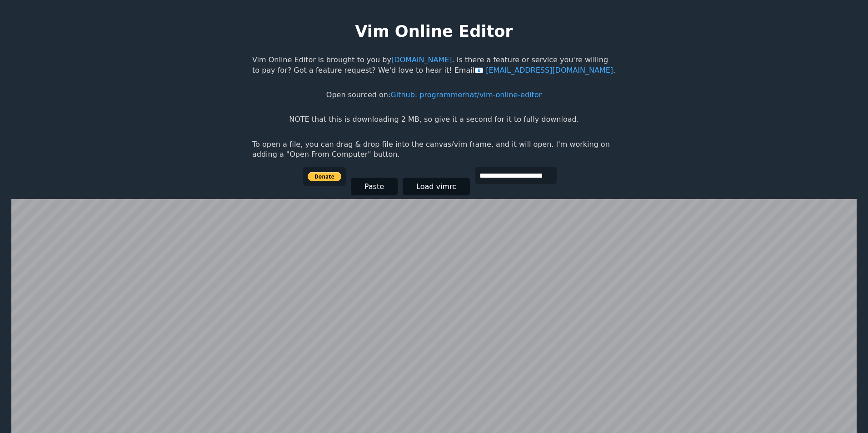 The width and height of the screenshot is (868, 433). What do you see at coordinates (434, 95) in the screenshot?
I see `p: Open sourced on:` at bounding box center [434, 95].